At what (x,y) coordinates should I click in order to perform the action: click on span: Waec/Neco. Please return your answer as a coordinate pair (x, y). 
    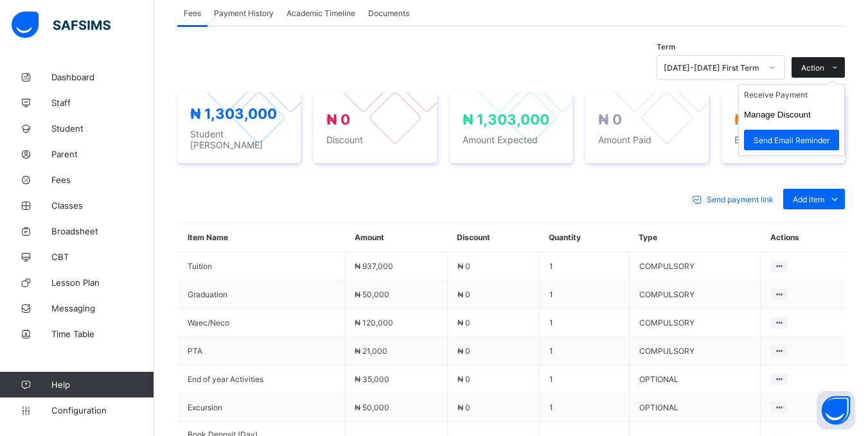
    Looking at the image, I should click on (261, 323).